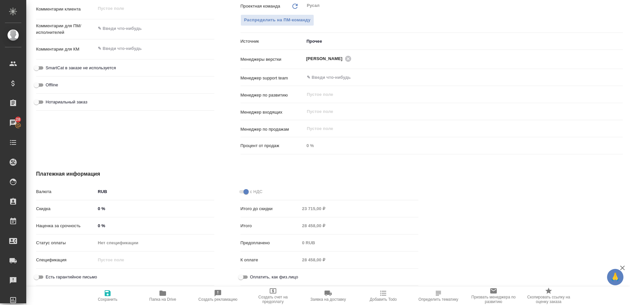 The width and height of the screenshot is (630, 305). Describe the element at coordinates (218, 296) in the screenshot. I see `button: Создать рекламацию` at that location.